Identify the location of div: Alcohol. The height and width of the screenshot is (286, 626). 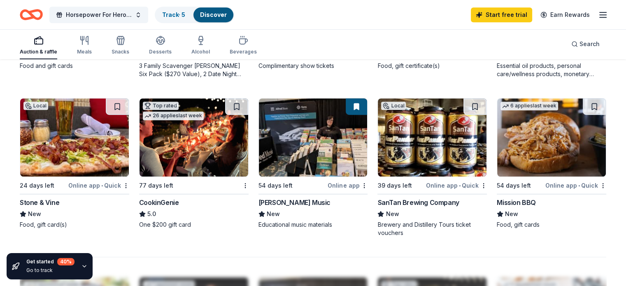
(200, 52).